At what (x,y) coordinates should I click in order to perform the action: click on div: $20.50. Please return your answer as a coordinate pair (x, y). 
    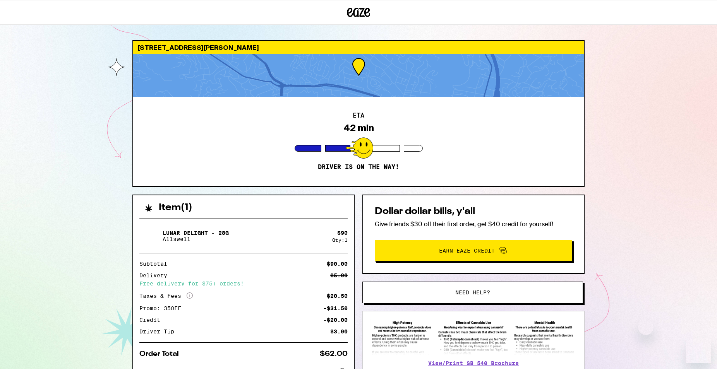
    Looking at the image, I should click on (337, 296).